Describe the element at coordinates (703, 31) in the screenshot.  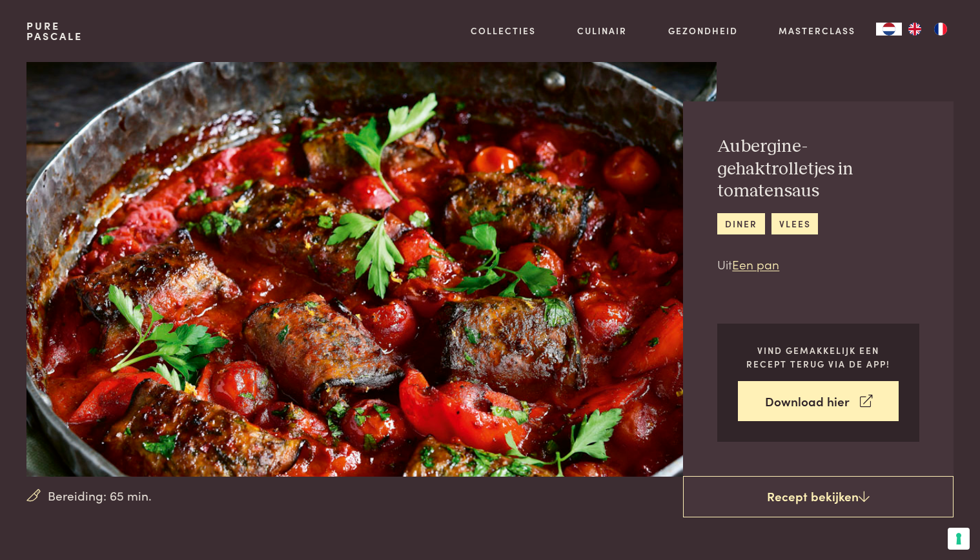
I see `a: Gezondheid` at that location.